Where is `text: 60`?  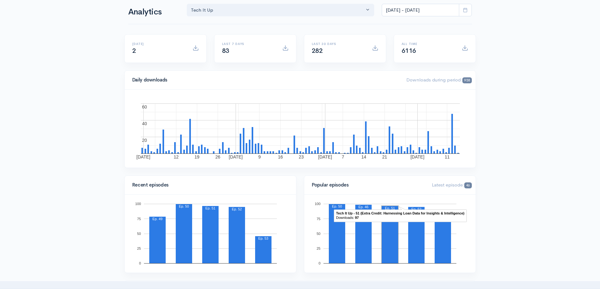 text: 60 is located at coordinates (145, 107).